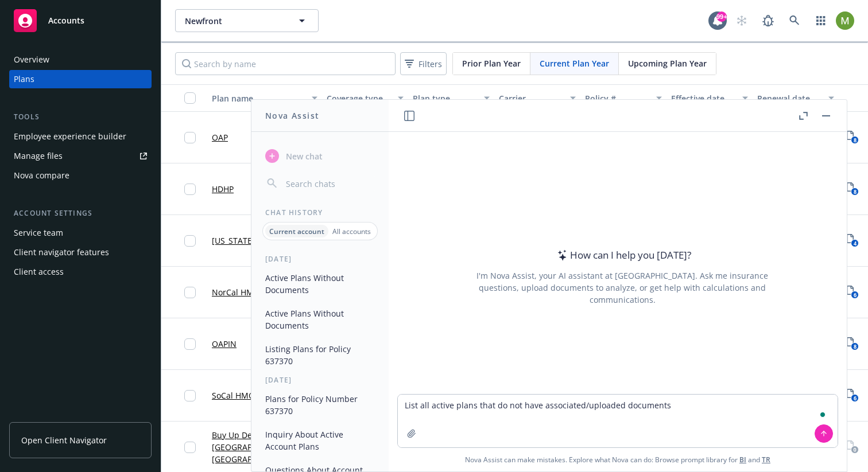 This screenshot has height=472, width=868. Describe the element at coordinates (667, 63) in the screenshot. I see `span: Upcoming Plan Year` at that location.